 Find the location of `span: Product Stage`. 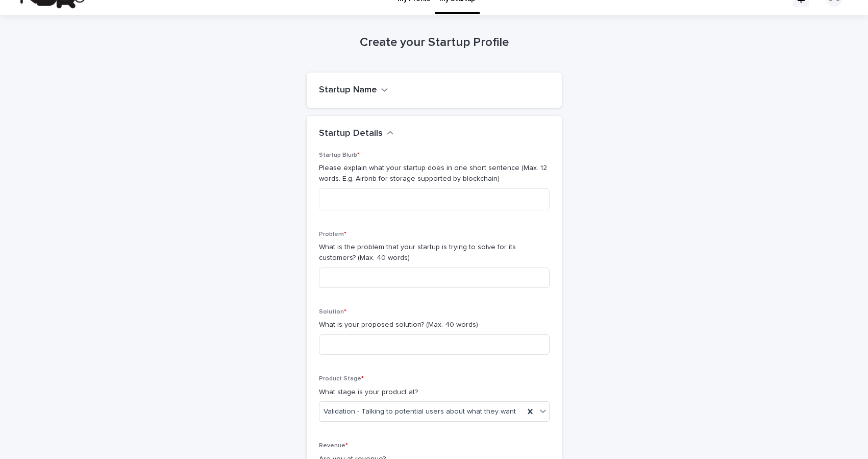

span: Product Stage is located at coordinates (341, 379).